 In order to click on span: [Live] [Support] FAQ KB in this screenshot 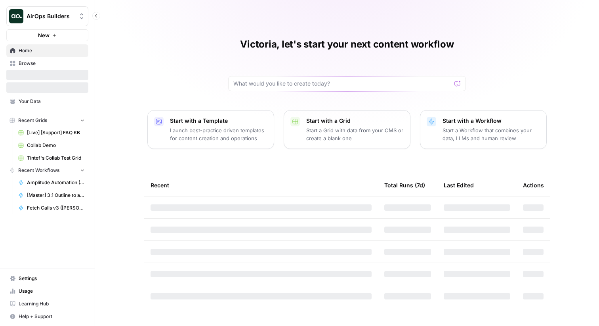, I will do `click(56, 133)`.